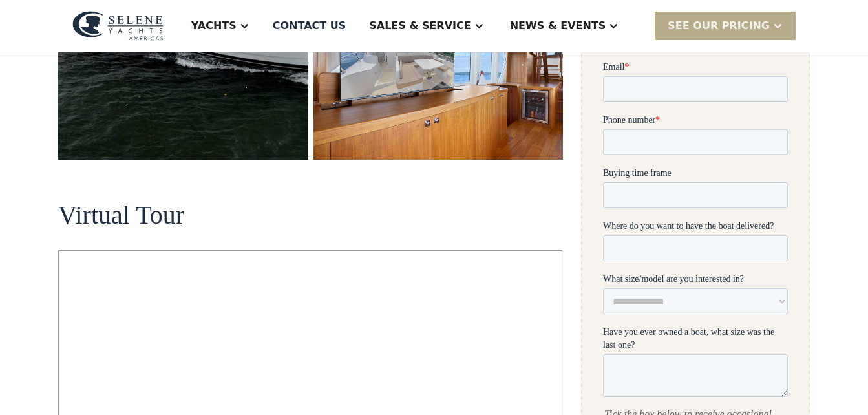 This screenshot has height=415, width=868. What do you see at coordinates (214, 26) in the screenshot?
I see `div: Yachts` at bounding box center [214, 26].